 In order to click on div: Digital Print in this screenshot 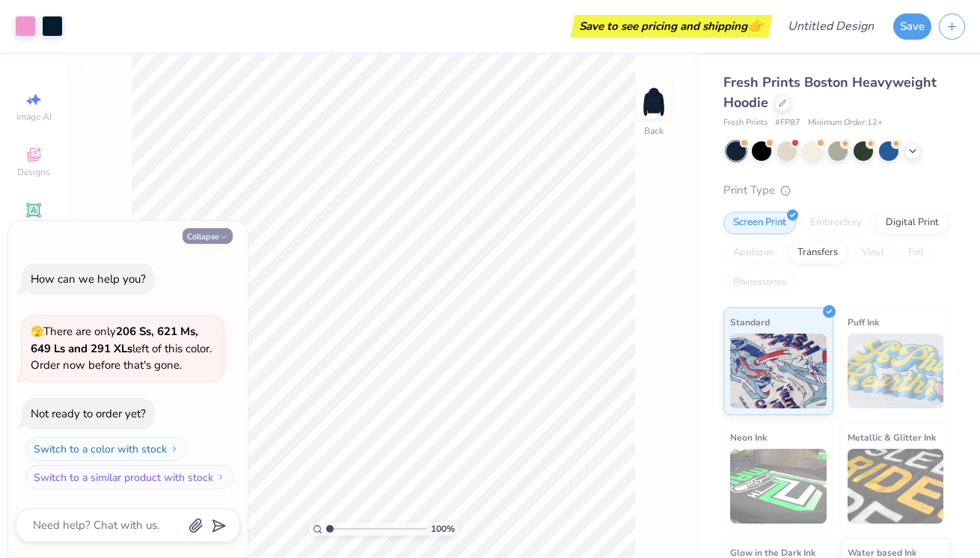, I will do `click(912, 223)`.